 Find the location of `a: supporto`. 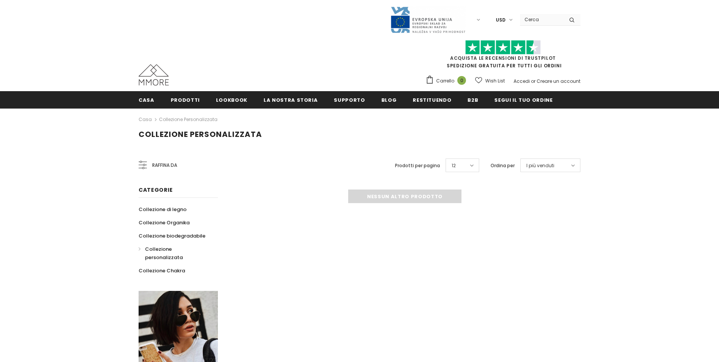

a: supporto is located at coordinates (349, 99).